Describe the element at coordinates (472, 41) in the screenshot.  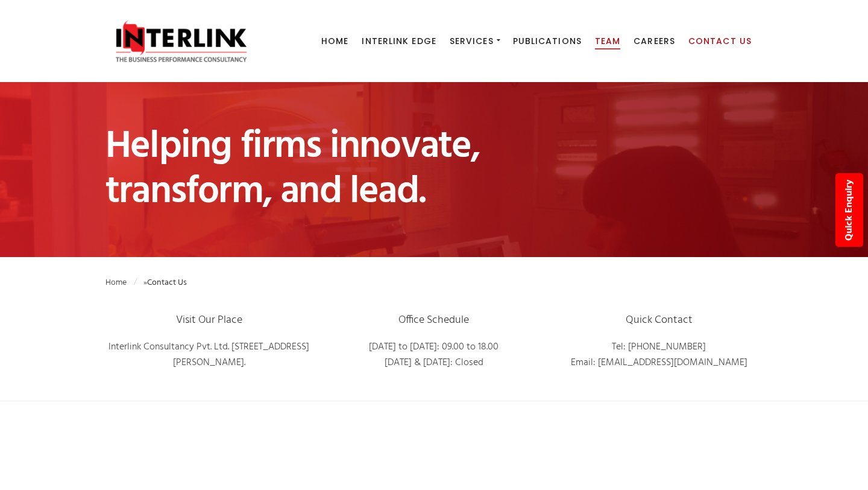
I see `span: Services` at that location.